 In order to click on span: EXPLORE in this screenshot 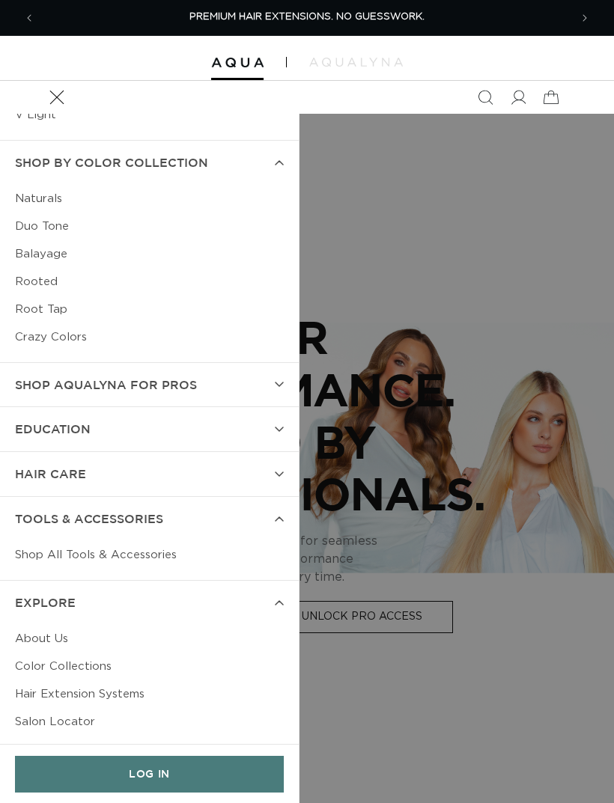, I will do `click(45, 602)`.